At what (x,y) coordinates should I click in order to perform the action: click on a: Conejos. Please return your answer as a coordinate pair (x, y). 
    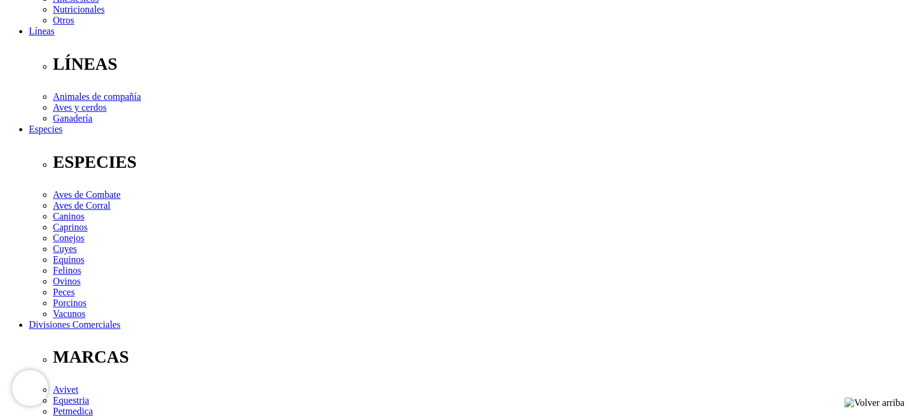
    Looking at the image, I should click on (69, 237).